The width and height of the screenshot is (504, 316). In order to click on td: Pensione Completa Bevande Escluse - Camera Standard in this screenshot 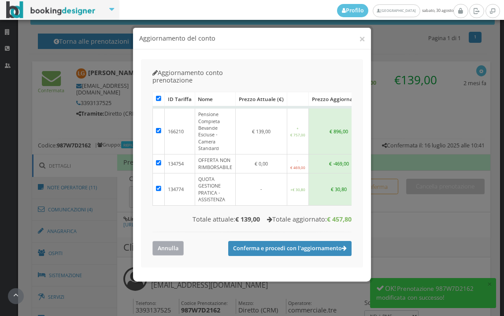, I will do `click(215, 131)`.